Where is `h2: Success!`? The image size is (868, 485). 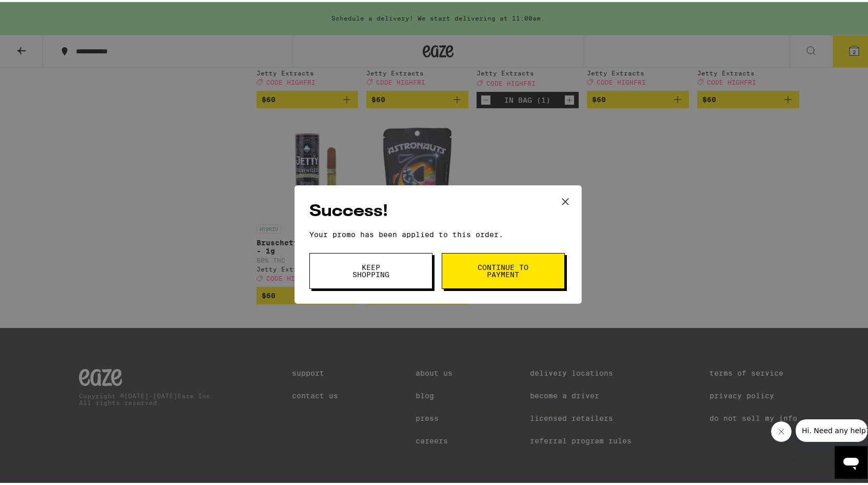 h2: Success! is located at coordinates (438, 209).